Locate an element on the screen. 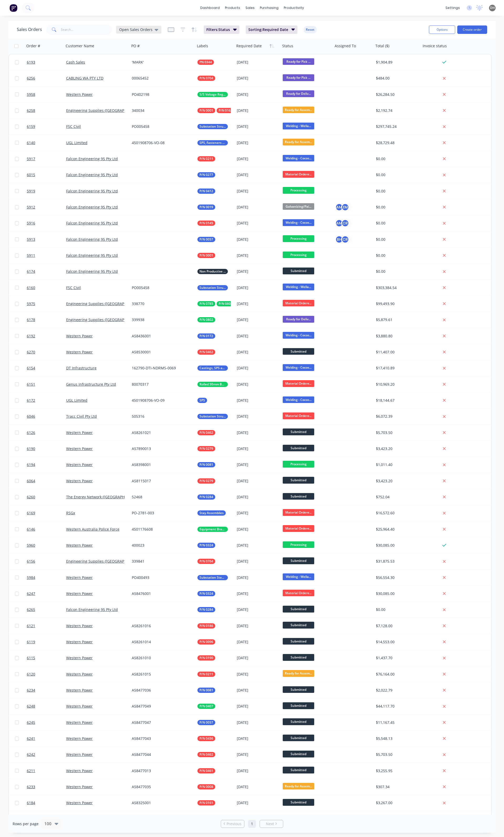 This screenshot has width=504, height=837. a: CABLING WA PTY LTD is located at coordinates (85, 78).